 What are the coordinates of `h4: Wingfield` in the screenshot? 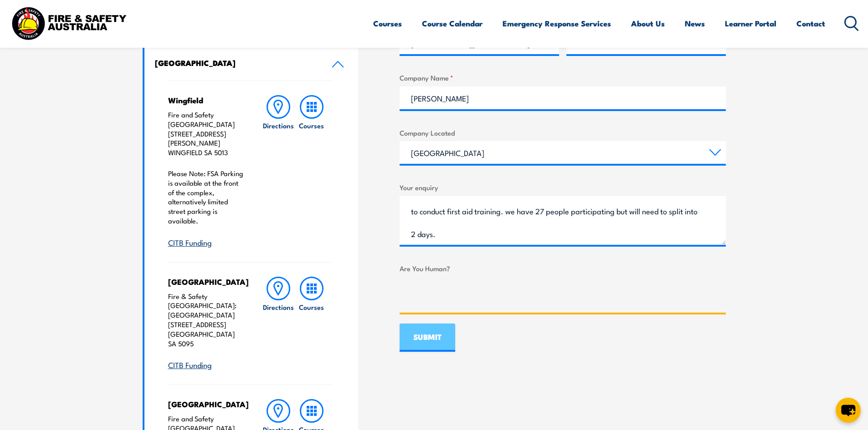 It's located at (206, 100).